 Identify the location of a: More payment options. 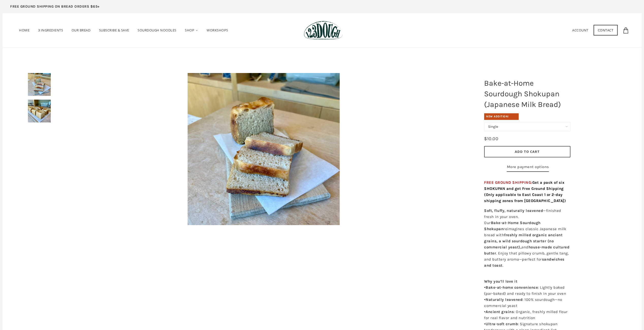
(527, 168).